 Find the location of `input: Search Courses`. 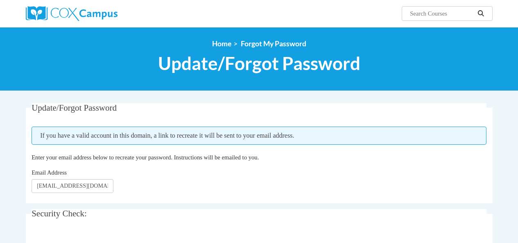

input: Search Courses is located at coordinates (442, 14).